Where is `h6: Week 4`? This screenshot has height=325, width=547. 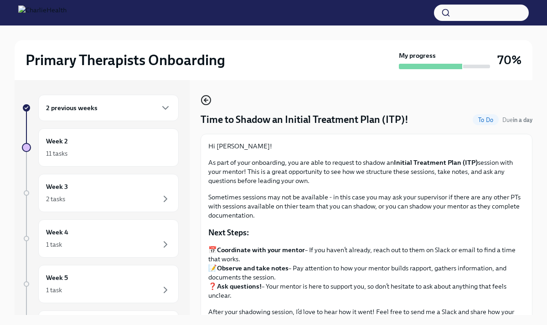 h6: Week 4 is located at coordinates (57, 232).